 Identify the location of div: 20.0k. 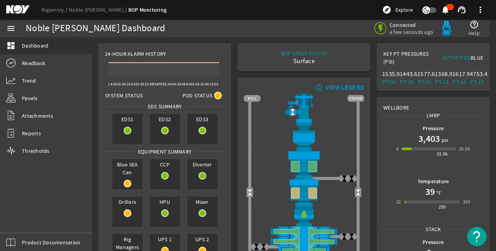
(464, 149).